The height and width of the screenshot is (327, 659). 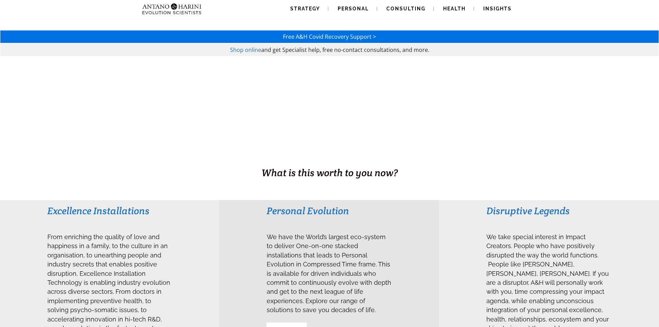 I want to click on span: Insights, so click(x=497, y=9).